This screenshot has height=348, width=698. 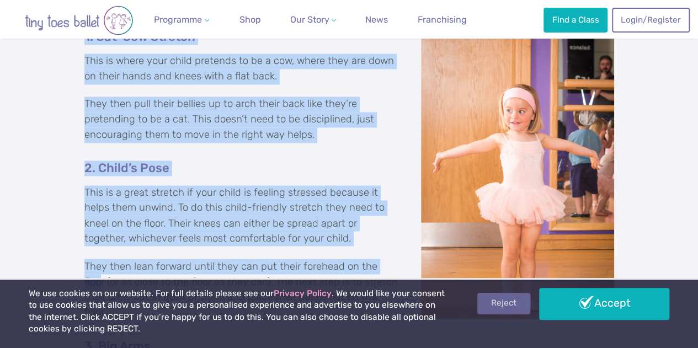 I want to click on a: News, so click(x=376, y=20).